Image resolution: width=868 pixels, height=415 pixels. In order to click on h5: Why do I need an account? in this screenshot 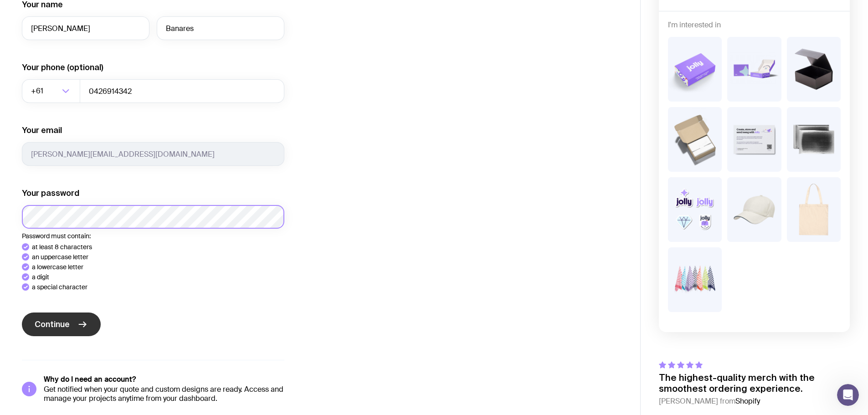, I will do `click(164, 380)`.